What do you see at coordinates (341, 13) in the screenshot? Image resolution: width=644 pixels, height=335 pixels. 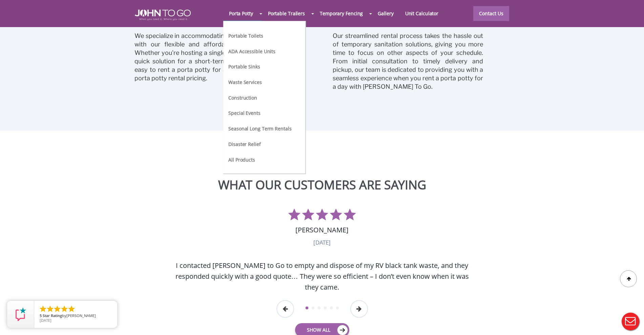 I see `a: Temporary Fencing` at bounding box center [341, 13].